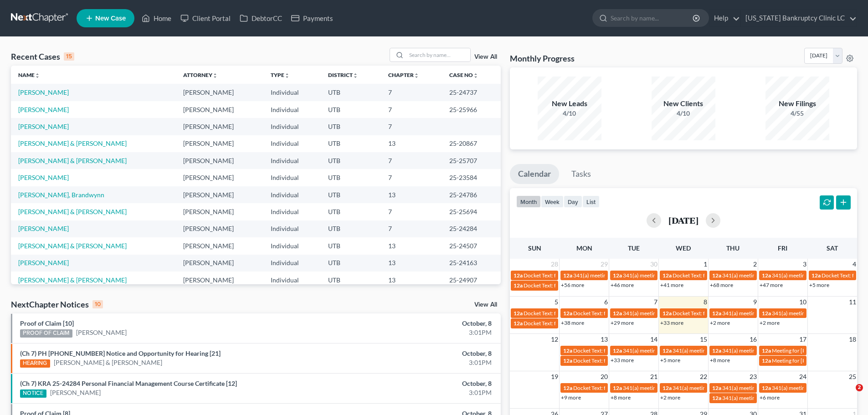 Image resolution: width=868 pixels, height=415 pixels. What do you see at coordinates (552, 202) in the screenshot?
I see `button: week` at bounding box center [552, 202].